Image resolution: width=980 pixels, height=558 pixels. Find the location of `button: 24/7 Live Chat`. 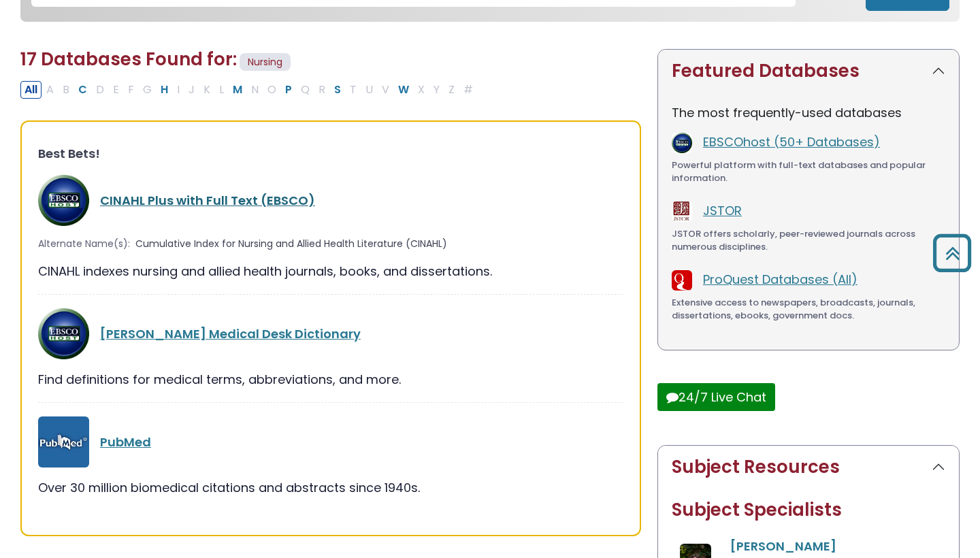

button: 24/7 Live Chat is located at coordinates (716, 397).